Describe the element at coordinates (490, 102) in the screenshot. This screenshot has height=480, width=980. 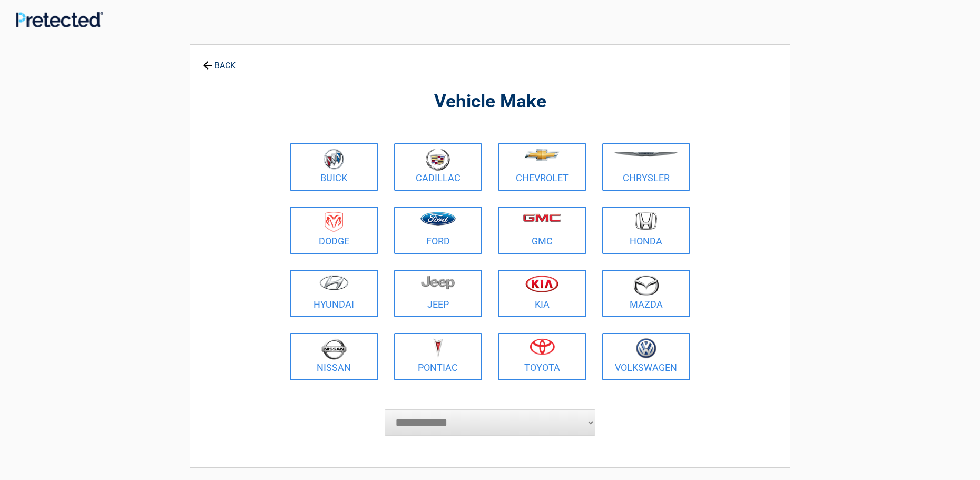
I see `h2: Vehicle Make` at that location.